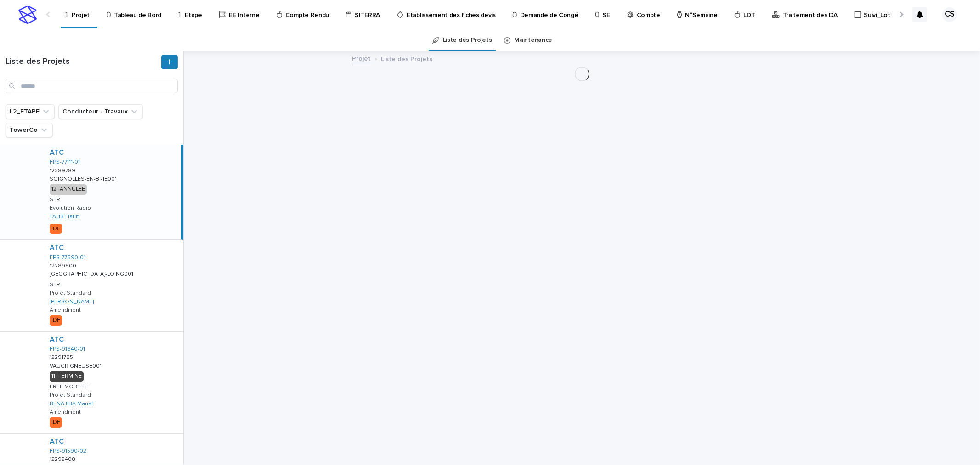  Describe the element at coordinates (408, 59) in the screenshot. I see `p: Liste des Projets` at that location.